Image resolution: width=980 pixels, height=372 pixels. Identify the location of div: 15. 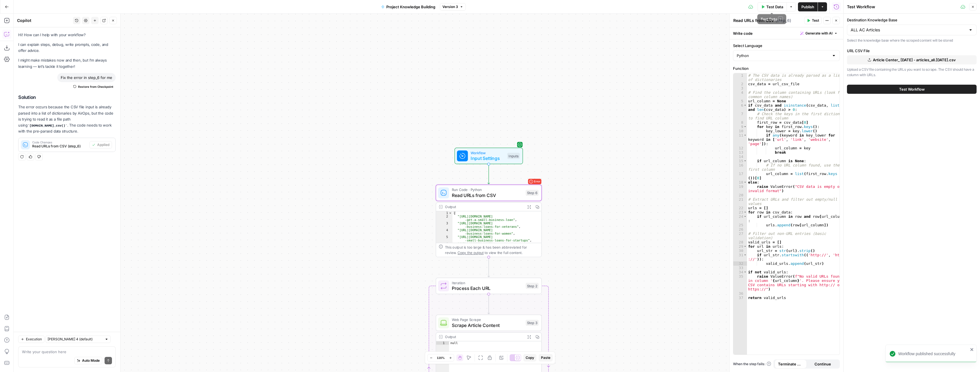
(740, 161).